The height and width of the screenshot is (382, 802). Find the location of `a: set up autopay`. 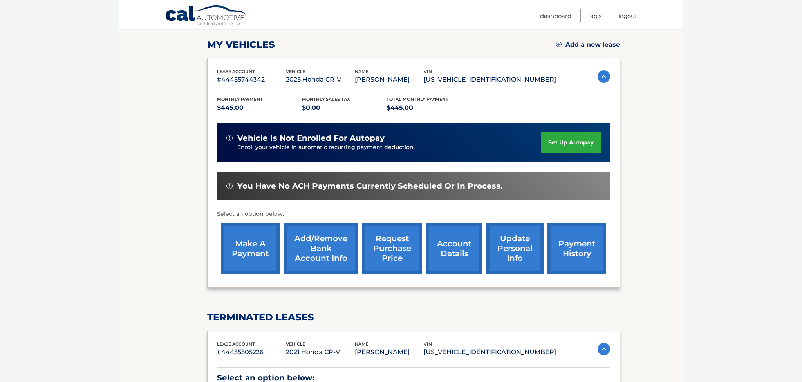

a: set up autopay is located at coordinates (571, 142).